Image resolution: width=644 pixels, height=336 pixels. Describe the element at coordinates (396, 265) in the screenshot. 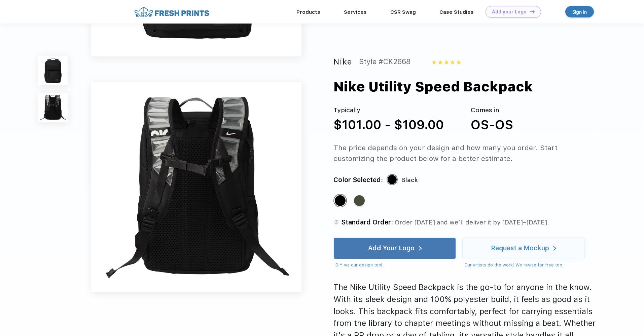

I see `div: DIY via our design tool.` at that location.